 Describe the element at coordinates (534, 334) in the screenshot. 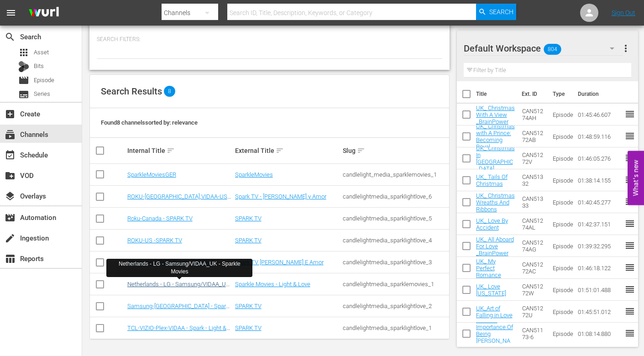

I see `td: CAN51173-6` at that location.